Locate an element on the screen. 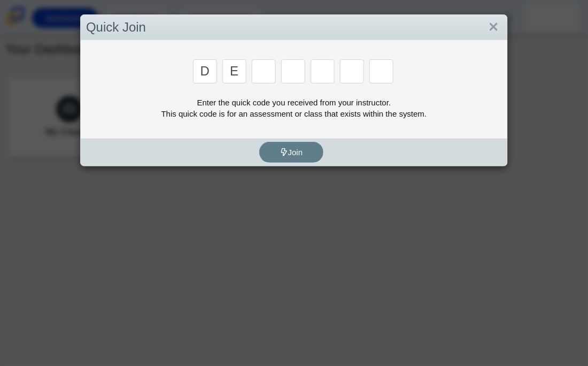 Image resolution: width=588 pixels, height=366 pixels. input: Enter Access Code Digit 7 is located at coordinates (381, 71).